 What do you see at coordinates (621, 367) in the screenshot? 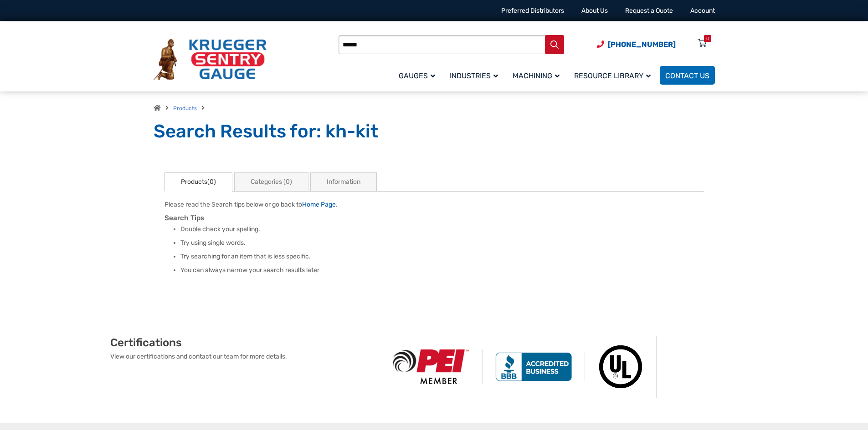
I see `img: Underwriters Laboratories` at bounding box center [621, 367].